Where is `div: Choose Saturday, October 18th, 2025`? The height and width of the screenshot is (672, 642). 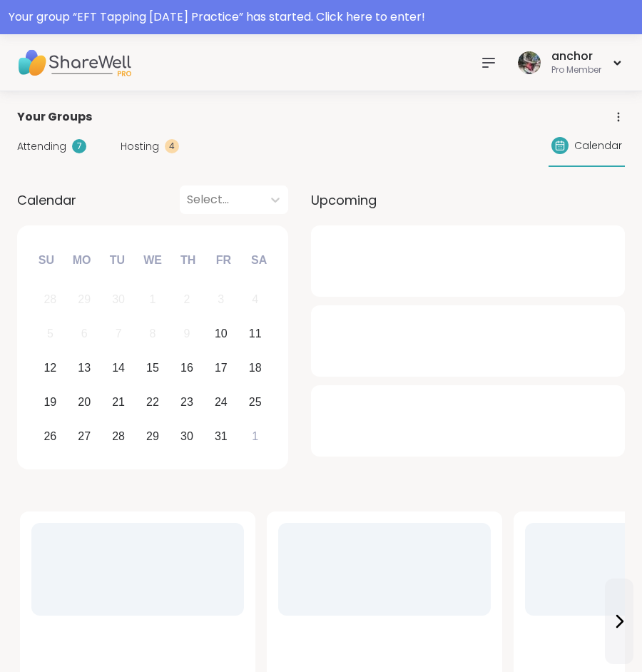 div: Choose Saturday, October 18th, 2025 is located at coordinates (255, 368).